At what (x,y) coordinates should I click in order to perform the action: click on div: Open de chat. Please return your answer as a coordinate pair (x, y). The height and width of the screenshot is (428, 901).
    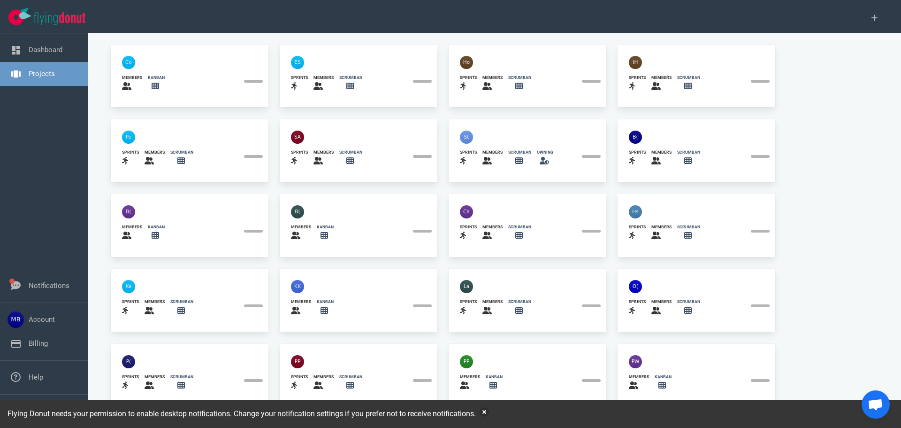
    Looking at the image, I should click on (876, 404).